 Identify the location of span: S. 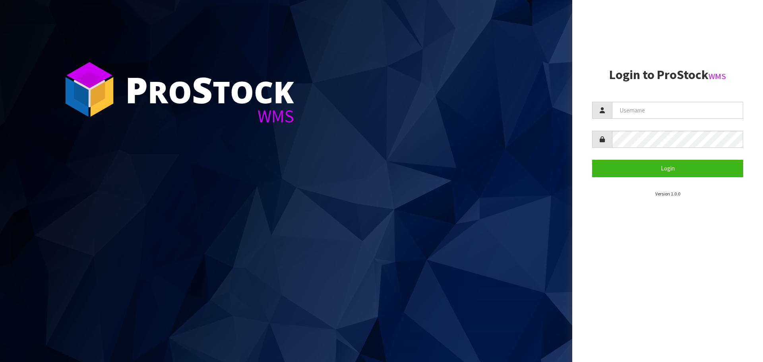
(202, 89).